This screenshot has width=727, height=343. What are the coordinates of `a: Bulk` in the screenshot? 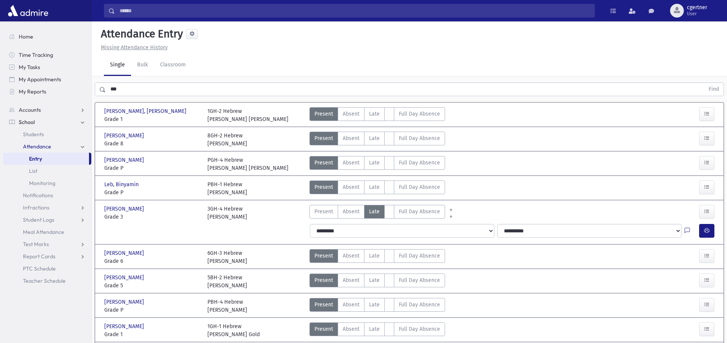 It's located at (143, 65).